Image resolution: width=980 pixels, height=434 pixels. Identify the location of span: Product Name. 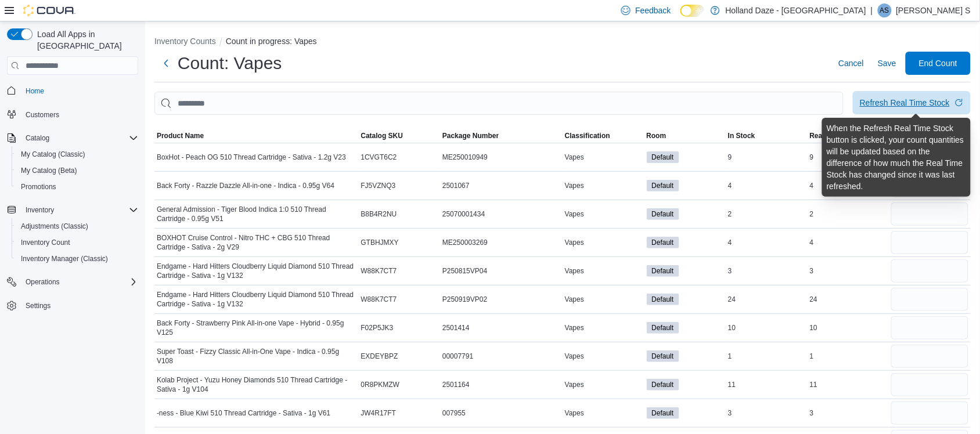
(180, 136).